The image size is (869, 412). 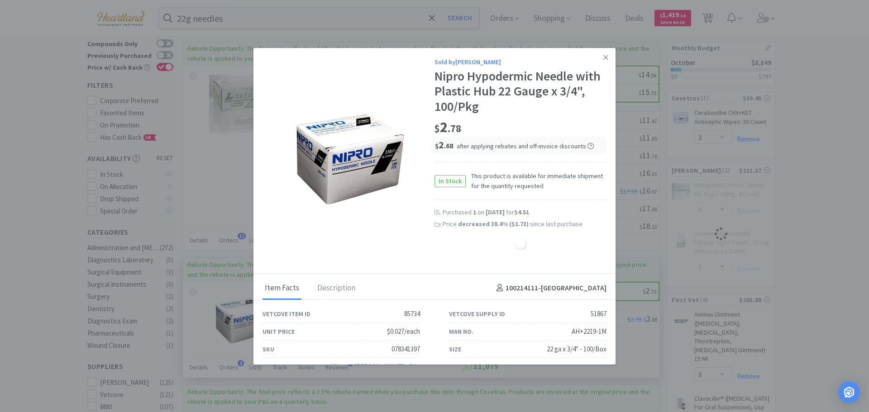 I want to click on div: Description, so click(x=336, y=289).